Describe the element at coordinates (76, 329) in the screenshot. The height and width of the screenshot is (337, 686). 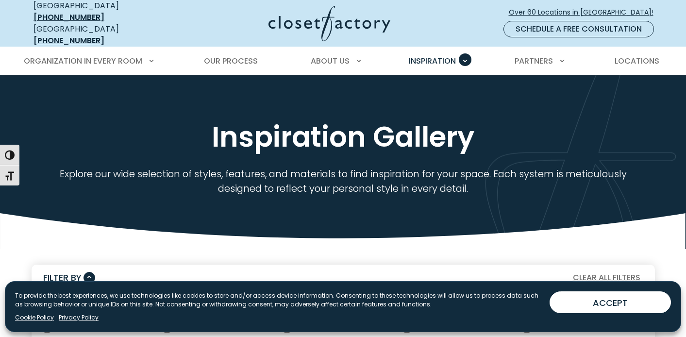
I see `label: Wall Units` at that location.